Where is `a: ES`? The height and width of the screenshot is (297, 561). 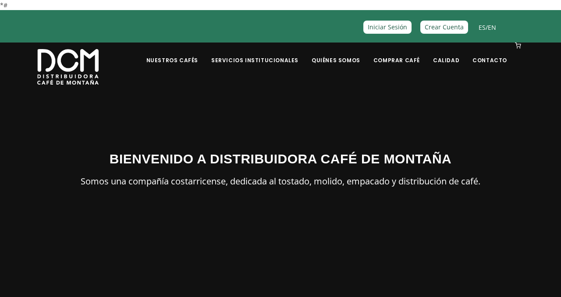
a: ES is located at coordinates (482, 27).